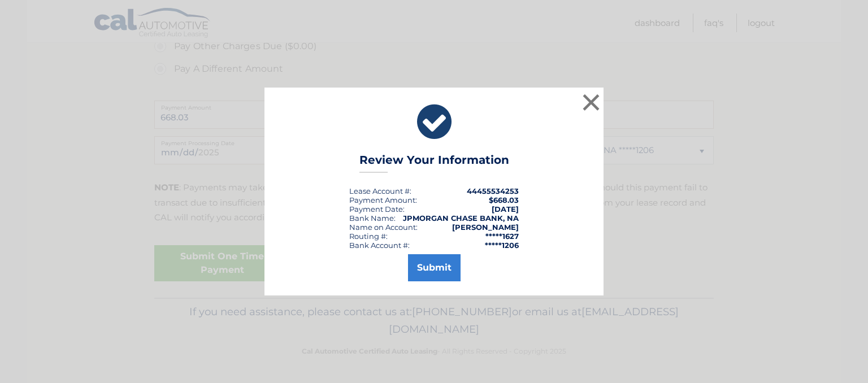  I want to click on div: Name on Account:, so click(383, 227).